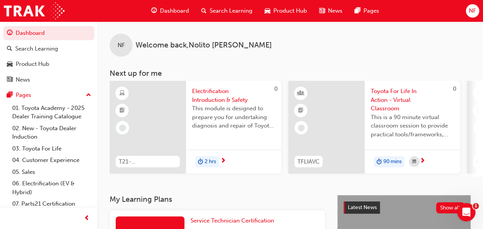 The height and width of the screenshot is (229, 483). I want to click on a: 07. Parts21 Certification, so click(52, 203).